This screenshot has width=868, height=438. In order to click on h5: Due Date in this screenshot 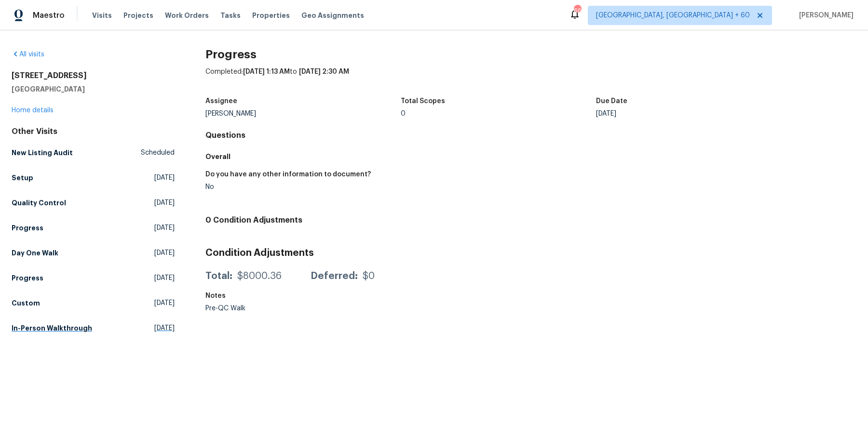, I will do `click(612, 101)`.